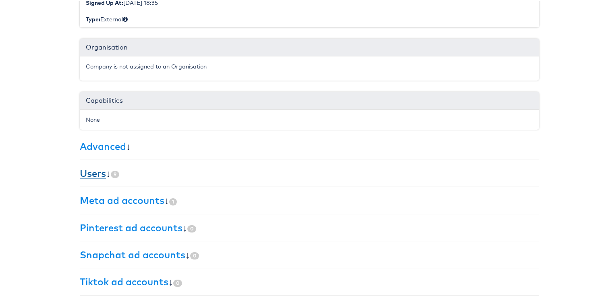 Image resolution: width=614 pixels, height=301 pixels. What do you see at coordinates (309, 18) in the screenshot?
I see `li: External` at bounding box center [309, 18].